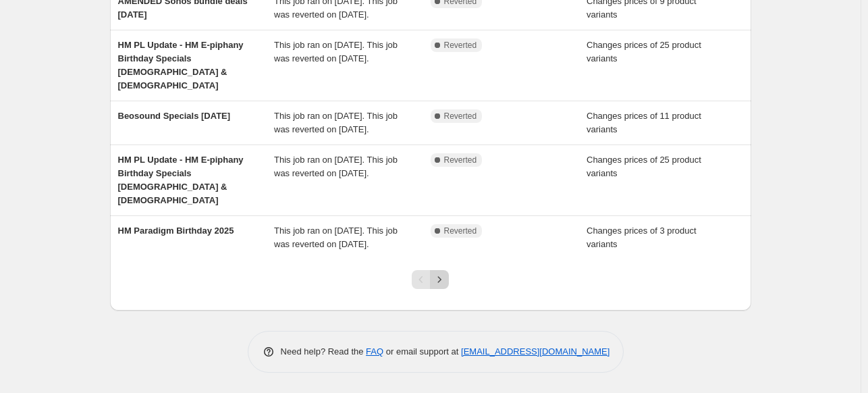 This screenshot has height=393, width=868. What do you see at coordinates (375, 351) in the screenshot?
I see `a: FAQ` at bounding box center [375, 351].